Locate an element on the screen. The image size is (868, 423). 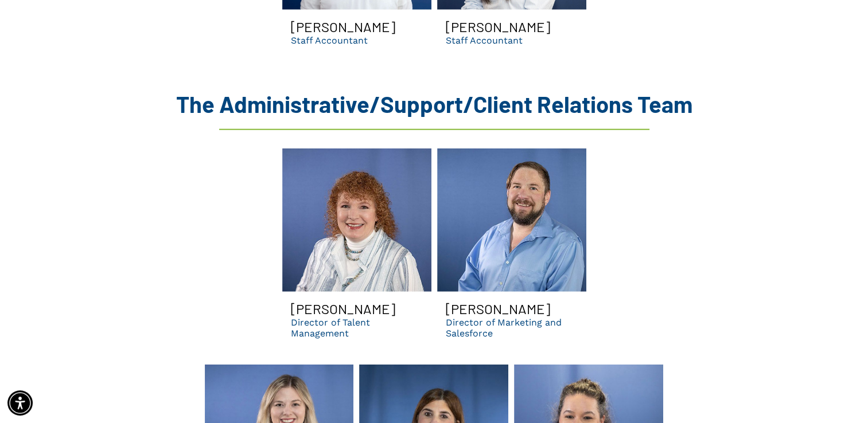
p: Director of Marketing and Salesforce is located at coordinates (512, 328).